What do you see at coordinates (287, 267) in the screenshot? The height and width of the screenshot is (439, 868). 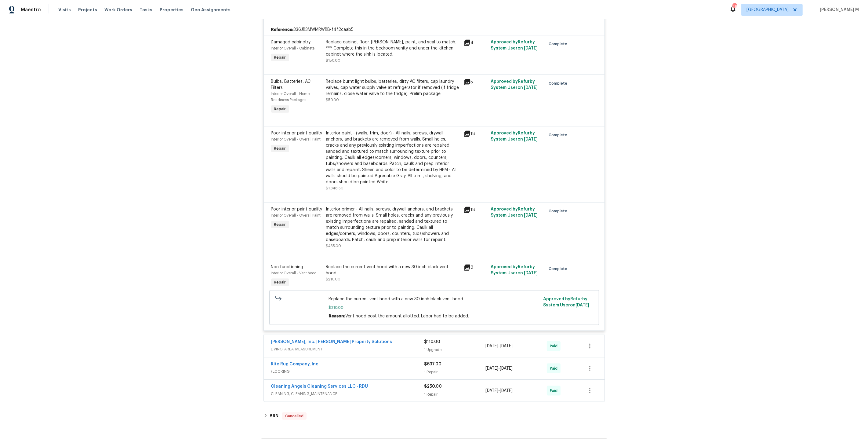 I see `span: Non functioning` at bounding box center [287, 267].